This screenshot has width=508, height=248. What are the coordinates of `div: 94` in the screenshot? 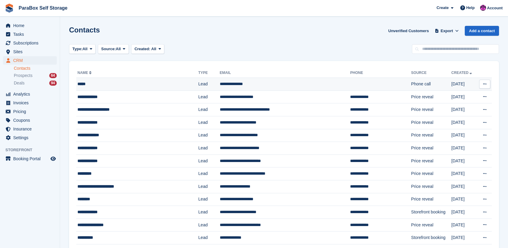 It's located at (53, 83).